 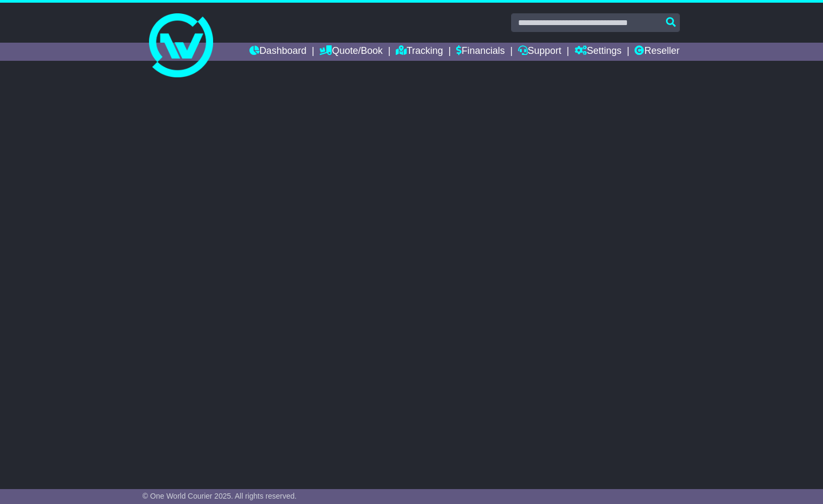 What do you see at coordinates (219, 496) in the screenshot?
I see `span: © One World Courier 2025. All rights reserved.` at bounding box center [219, 496].